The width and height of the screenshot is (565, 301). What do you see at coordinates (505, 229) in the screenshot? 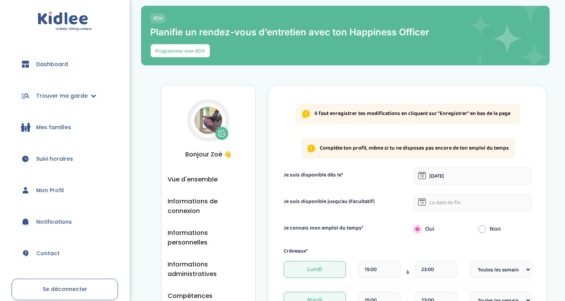
I see `div: Non` at bounding box center [505, 229].